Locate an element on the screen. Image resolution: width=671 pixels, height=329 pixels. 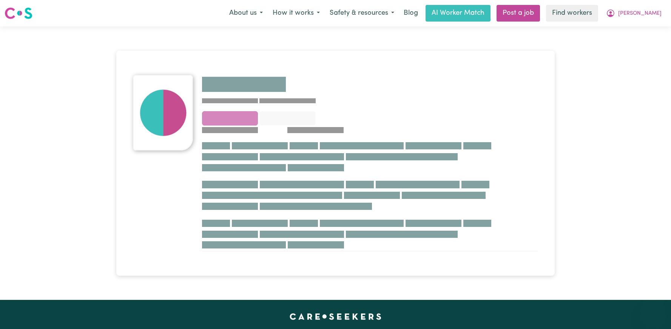
a: Blog is located at coordinates (411, 13).